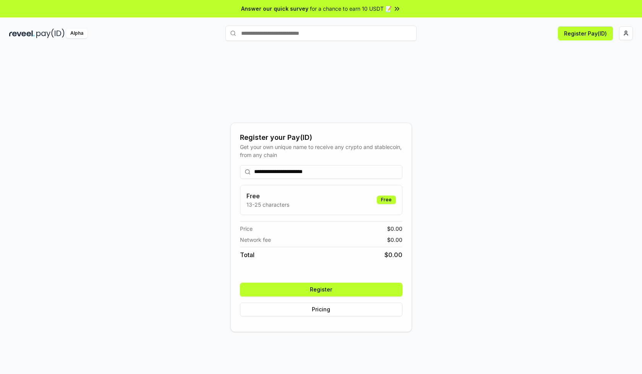 This screenshot has height=374, width=642. What do you see at coordinates (387, 200) in the screenshot?
I see `div: Free` at bounding box center [387, 200].